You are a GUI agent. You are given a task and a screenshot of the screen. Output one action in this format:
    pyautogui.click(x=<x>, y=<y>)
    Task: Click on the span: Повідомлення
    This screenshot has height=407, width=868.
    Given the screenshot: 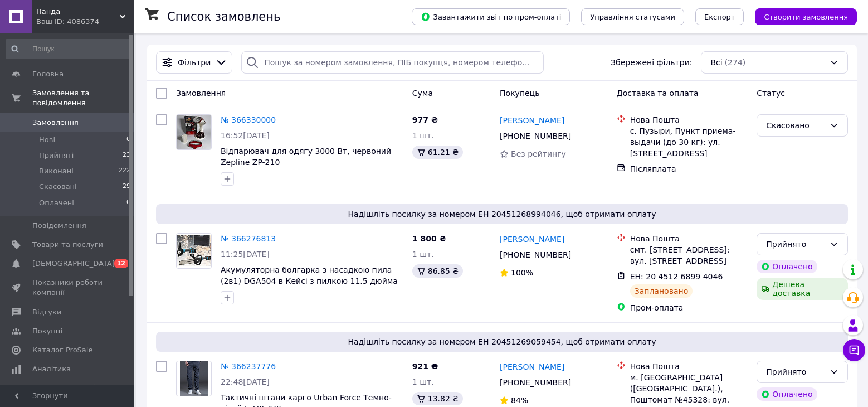 What is the action you would take?
    pyautogui.click(x=59, y=226)
    